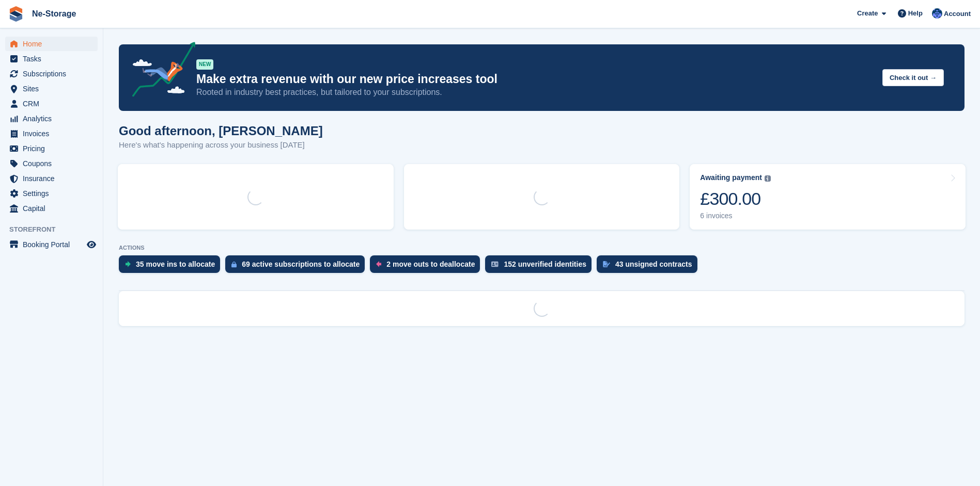 This screenshot has width=980, height=486. Describe the element at coordinates (204, 64) in the screenshot. I see `div: NEW` at that location.